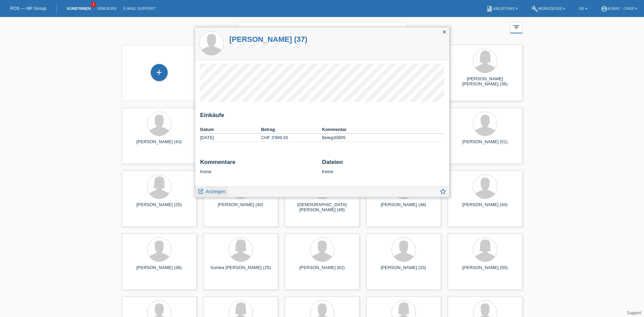  Describe the element at coordinates (322, 30) in the screenshot. I see `input: Suche...` at that location.